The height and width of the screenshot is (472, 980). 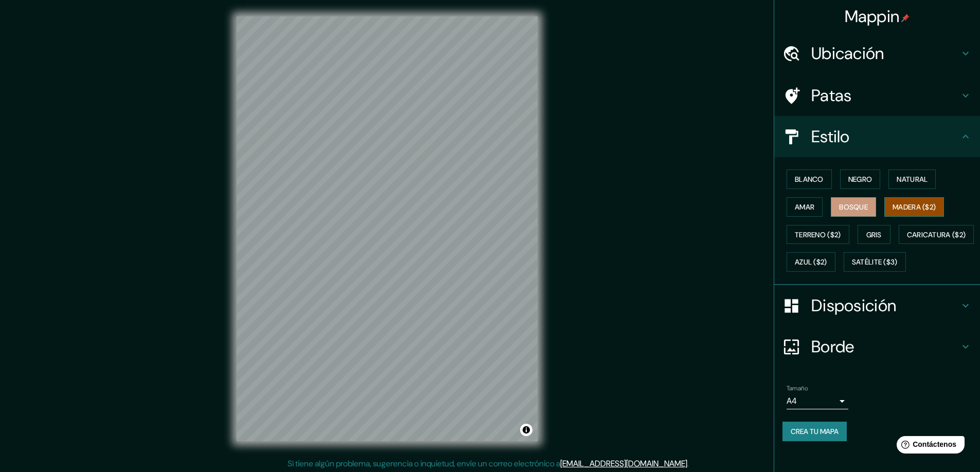 I want to click on button: Activar o desactivar atribución, so click(x=526, y=430).